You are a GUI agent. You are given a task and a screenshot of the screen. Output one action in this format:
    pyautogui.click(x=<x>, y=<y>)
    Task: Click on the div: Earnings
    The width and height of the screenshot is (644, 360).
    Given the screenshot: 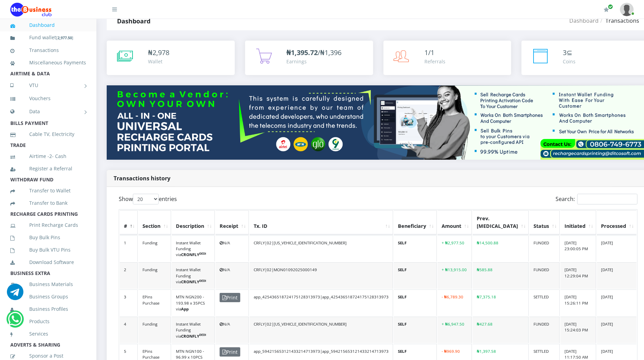 What is the action you would take?
    pyautogui.click(x=314, y=61)
    